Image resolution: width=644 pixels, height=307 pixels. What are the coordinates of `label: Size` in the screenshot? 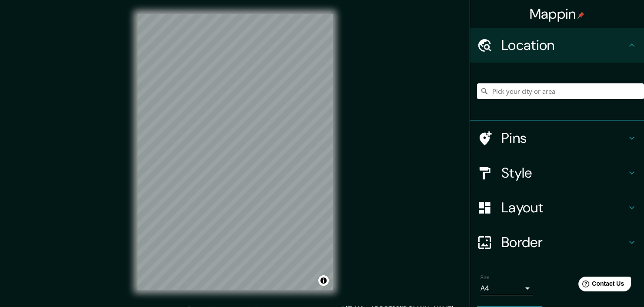 It's located at (485, 277).